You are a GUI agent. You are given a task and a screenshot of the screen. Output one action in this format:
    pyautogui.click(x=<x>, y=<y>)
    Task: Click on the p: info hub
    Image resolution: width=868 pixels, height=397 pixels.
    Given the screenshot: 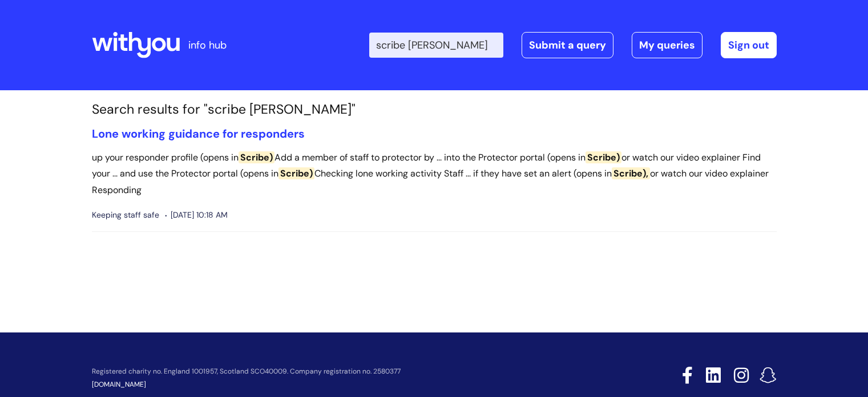 What is the action you would take?
    pyautogui.click(x=207, y=45)
    